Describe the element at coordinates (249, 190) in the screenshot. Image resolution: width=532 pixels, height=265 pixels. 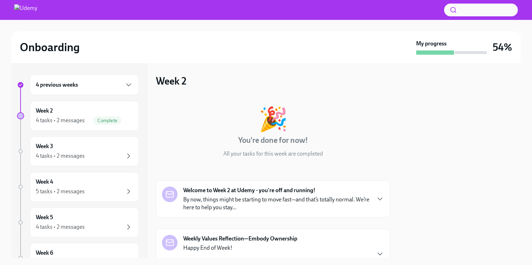
I see `strong: Welcome to Week 2 at Udemy - you're off and running!` at that location.